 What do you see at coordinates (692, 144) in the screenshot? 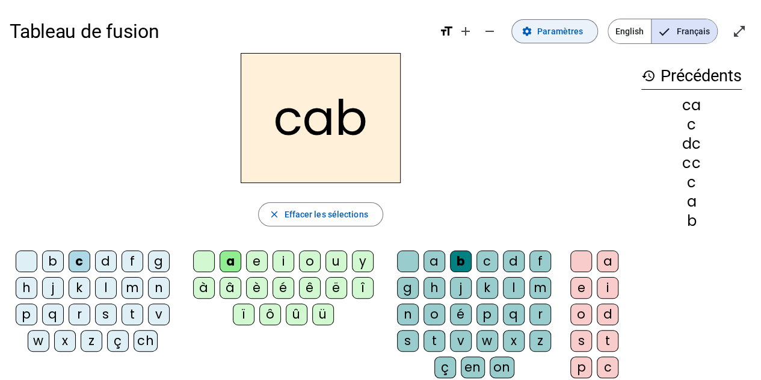
I see `div: dc` at bounding box center [692, 144].